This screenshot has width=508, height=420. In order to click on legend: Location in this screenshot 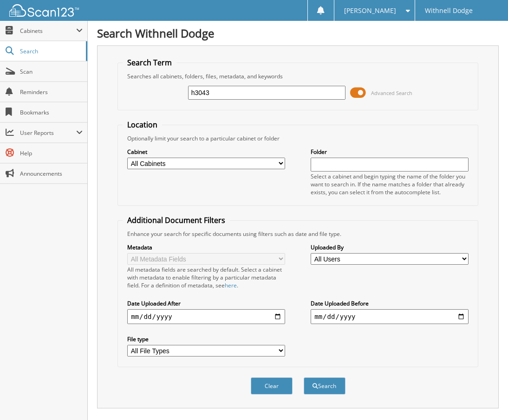, I will do `click(142, 125)`.